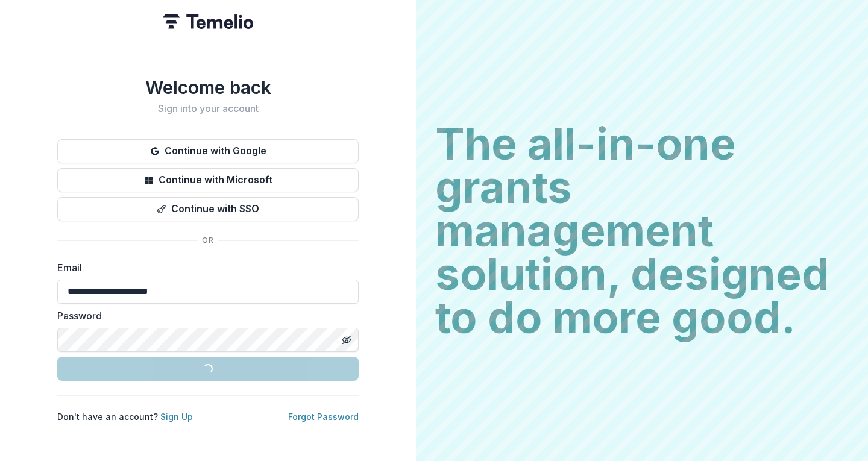 This screenshot has width=868, height=461. I want to click on p: Don't have an account?, so click(125, 416).